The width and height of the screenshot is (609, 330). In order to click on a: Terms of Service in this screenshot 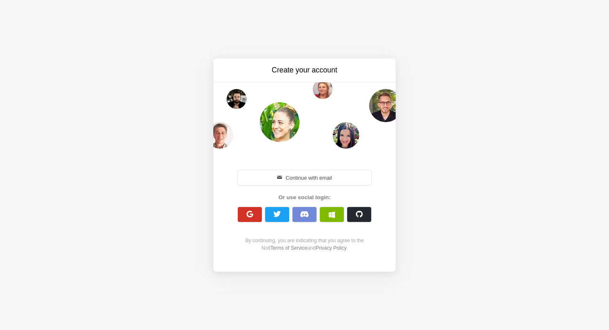, I will do `click(288, 248)`.